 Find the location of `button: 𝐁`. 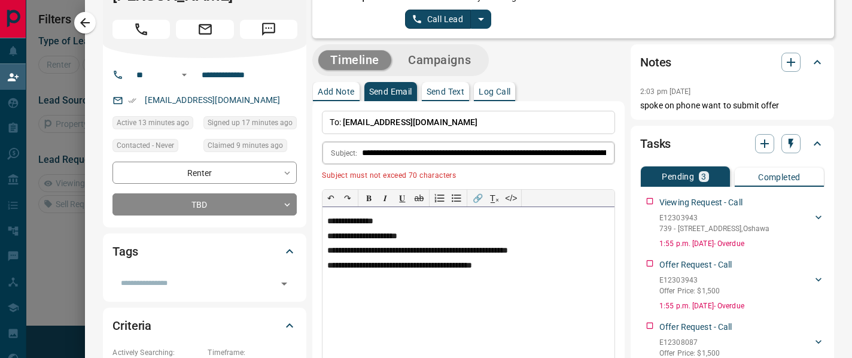

button: 𝐁 is located at coordinates (369, 198).